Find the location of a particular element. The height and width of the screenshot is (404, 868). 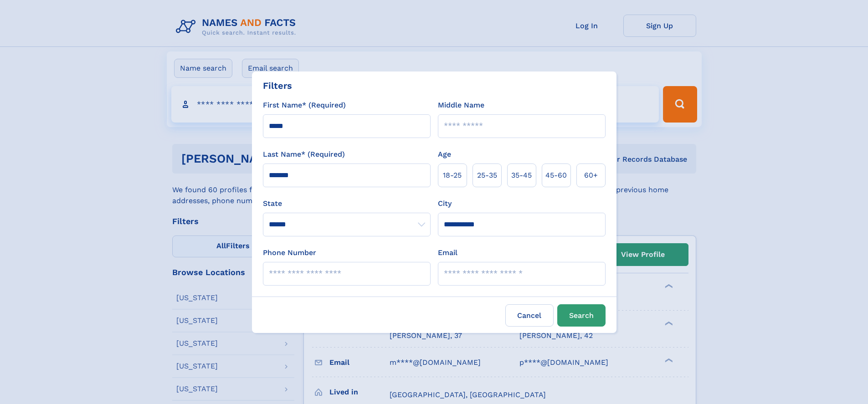

label: Middle Name is located at coordinates (461, 105).